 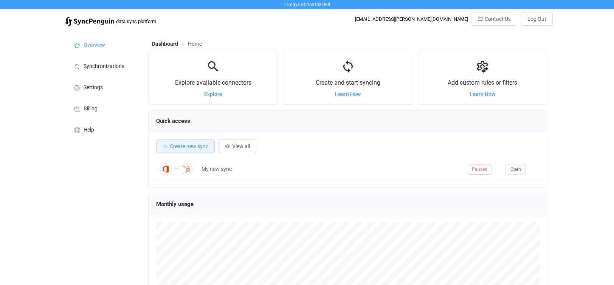 I want to click on a: Overview, so click(x=103, y=45).